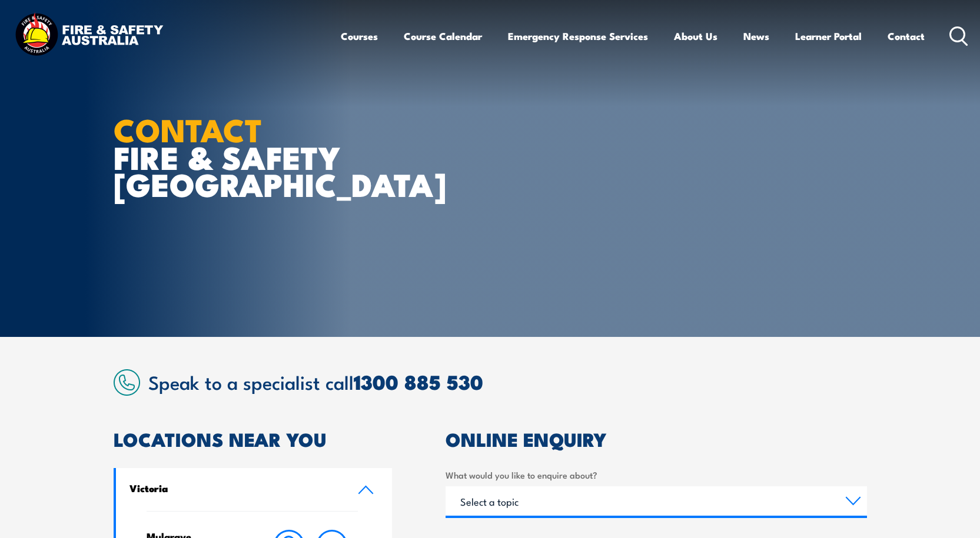 The image size is (980, 538). Describe the element at coordinates (906, 36) in the screenshot. I see `a: Contact` at that location.